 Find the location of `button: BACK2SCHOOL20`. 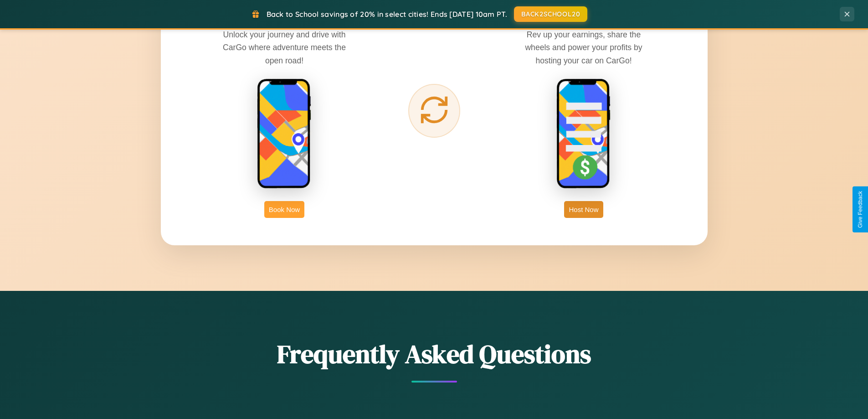

button: BACK2SCHOOL20 is located at coordinates (550, 14).